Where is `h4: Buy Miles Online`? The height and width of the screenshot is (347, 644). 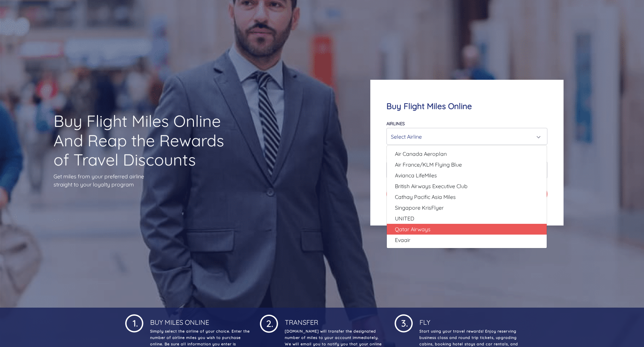 h4: Buy Miles Online is located at coordinates (199, 320).